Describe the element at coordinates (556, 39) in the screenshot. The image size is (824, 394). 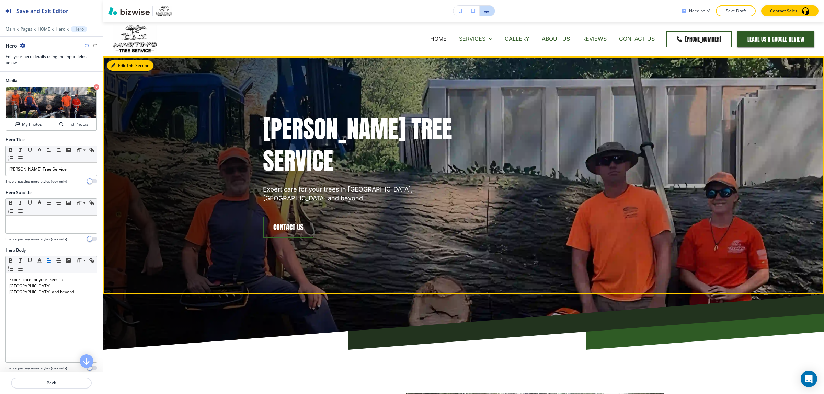
I see `p: ABOUT US` at that location.